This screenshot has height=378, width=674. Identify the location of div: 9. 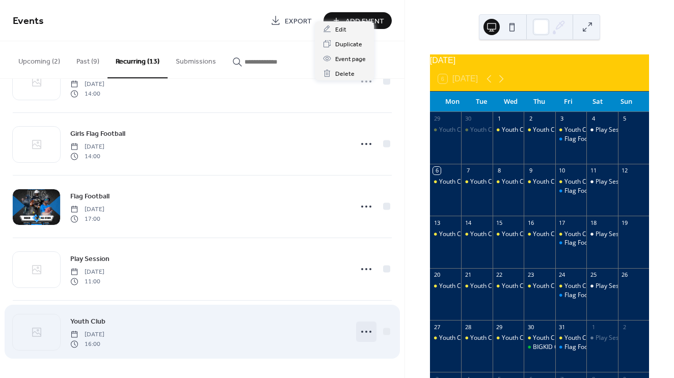
(530, 171).